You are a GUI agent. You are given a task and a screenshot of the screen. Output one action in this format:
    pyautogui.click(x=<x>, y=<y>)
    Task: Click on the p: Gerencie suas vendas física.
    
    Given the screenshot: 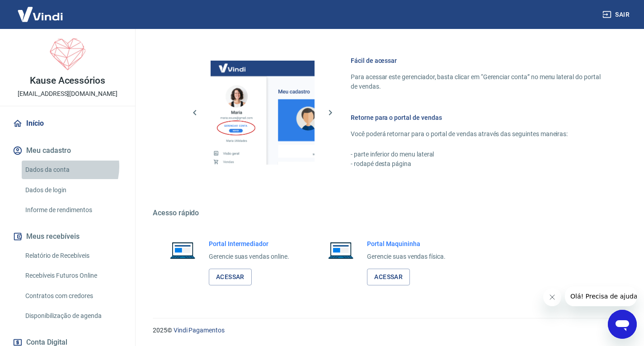 What is the action you would take?
    pyautogui.click(x=407, y=256)
    